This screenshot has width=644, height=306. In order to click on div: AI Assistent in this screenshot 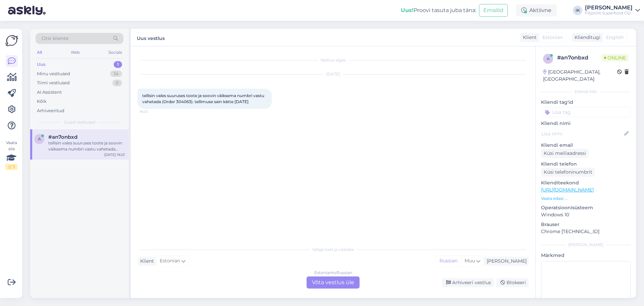, I will do `click(49, 93)`.